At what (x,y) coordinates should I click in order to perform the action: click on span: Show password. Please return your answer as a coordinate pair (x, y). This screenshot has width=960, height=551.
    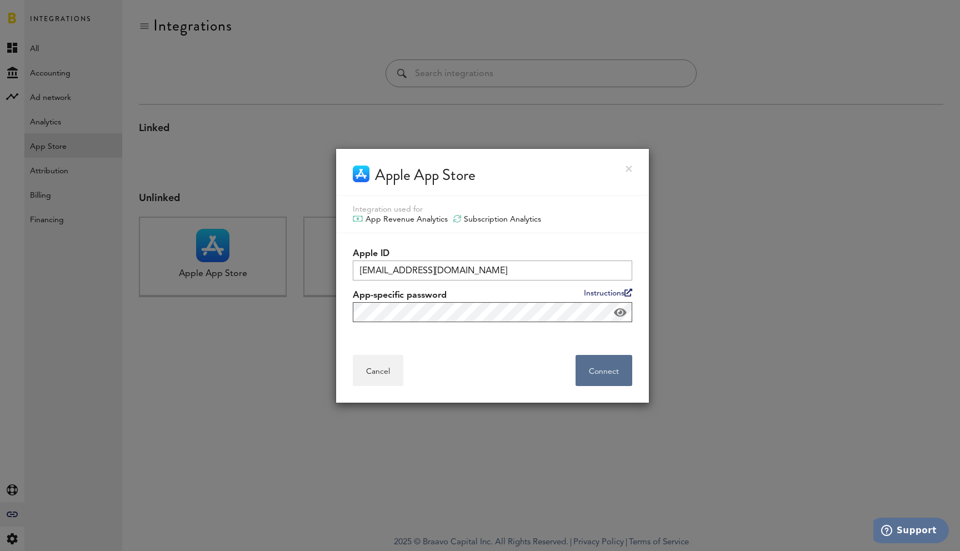
    Looking at the image, I should click on (620, 313).